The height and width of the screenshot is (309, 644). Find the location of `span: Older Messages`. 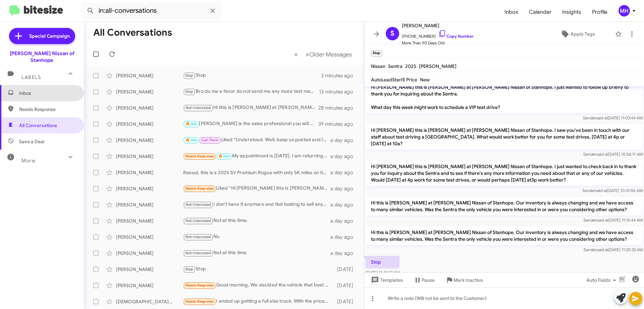

span: Older Messages is located at coordinates (330, 55).